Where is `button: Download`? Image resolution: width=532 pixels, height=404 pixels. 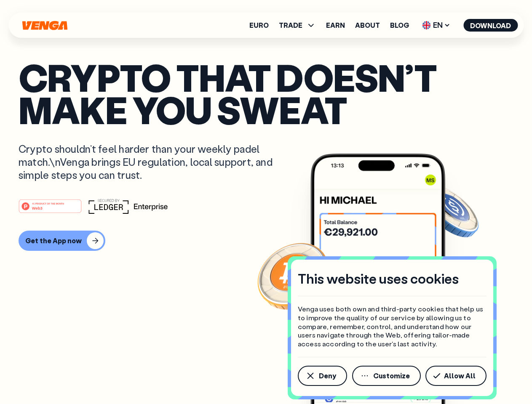
button: Download is located at coordinates (490, 25).